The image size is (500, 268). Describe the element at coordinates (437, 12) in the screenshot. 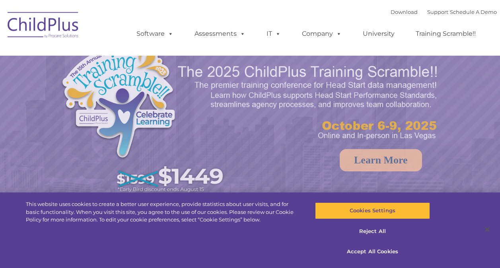

I see `a: Support` at that location.